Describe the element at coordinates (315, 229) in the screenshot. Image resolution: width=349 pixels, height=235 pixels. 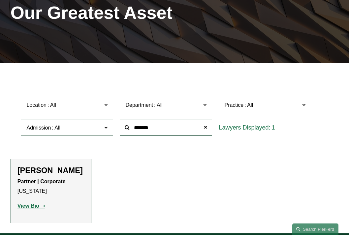
I see `a: Search this site` at that location.